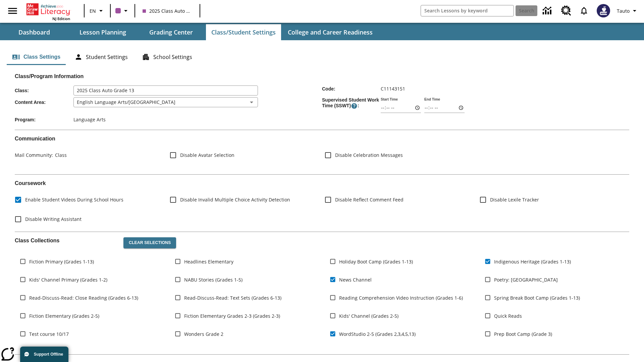 The height and width of the screenshot is (362, 644). Describe the element at coordinates (233, 297) in the screenshot. I see `span: Read-Discuss-Read: Text Sets (Grades 6-13)` at that location.